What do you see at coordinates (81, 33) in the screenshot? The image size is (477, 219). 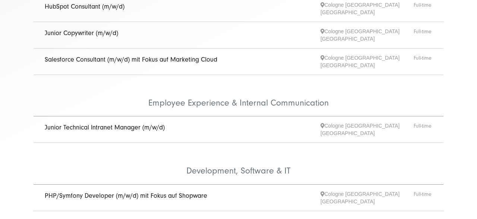 I see `a: Junior Copywriter (m/w/d)` at bounding box center [81, 33].